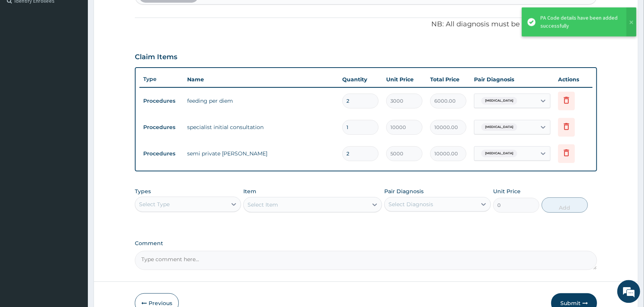  What do you see at coordinates (84, 48) in the screenshot?
I see `div: Chat with us now` at bounding box center [84, 48].